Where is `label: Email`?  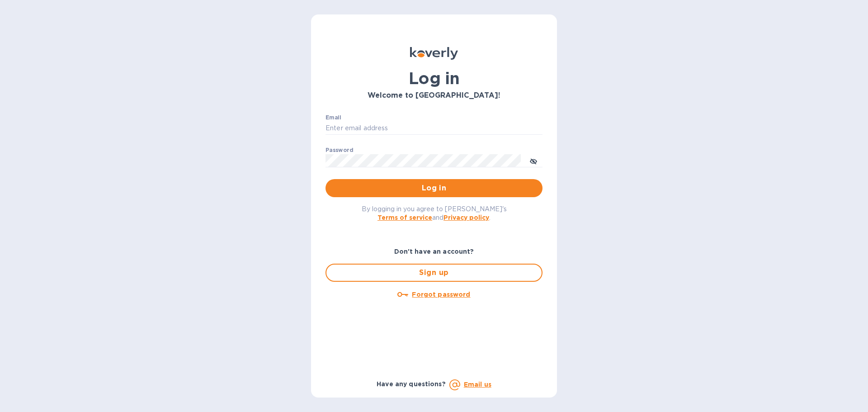 label: Email is located at coordinates (334, 117).